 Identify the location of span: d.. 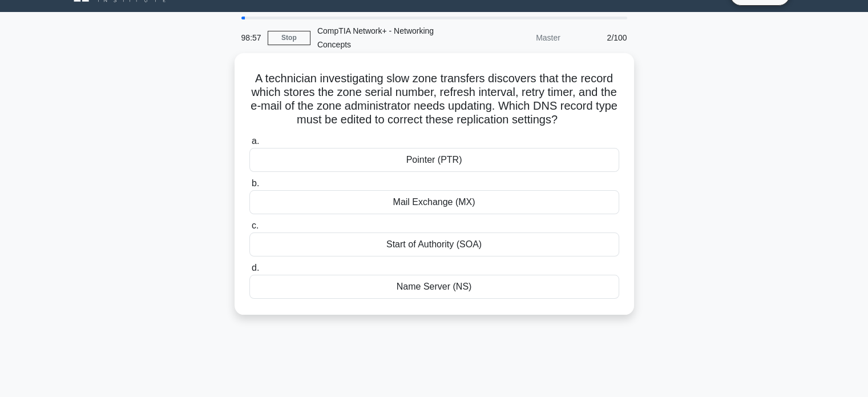
(255, 268).